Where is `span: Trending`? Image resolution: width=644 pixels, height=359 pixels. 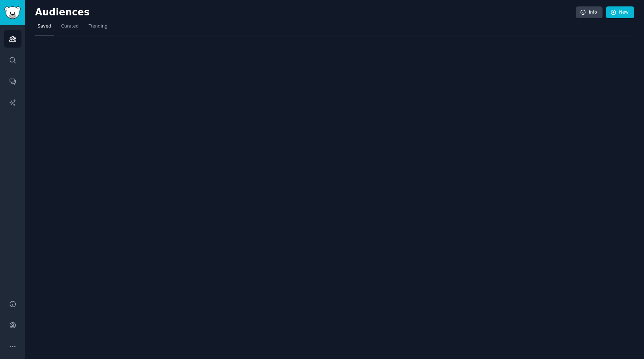
span: Trending is located at coordinates (98, 26).